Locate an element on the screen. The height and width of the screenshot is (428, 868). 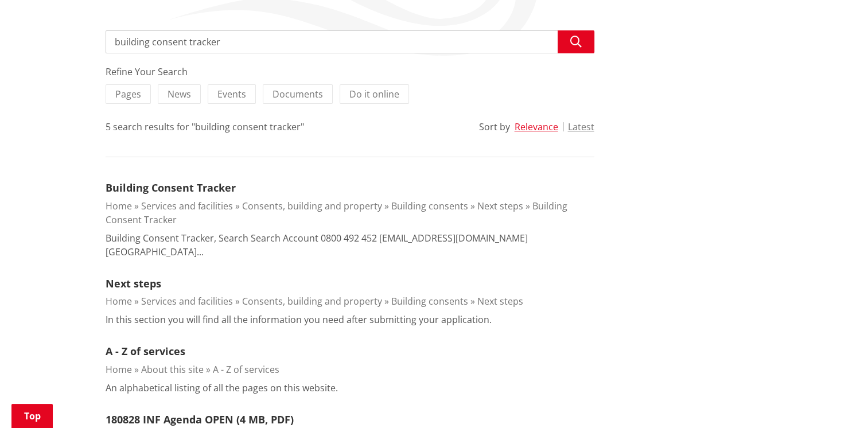
span: Documents is located at coordinates (298, 94).